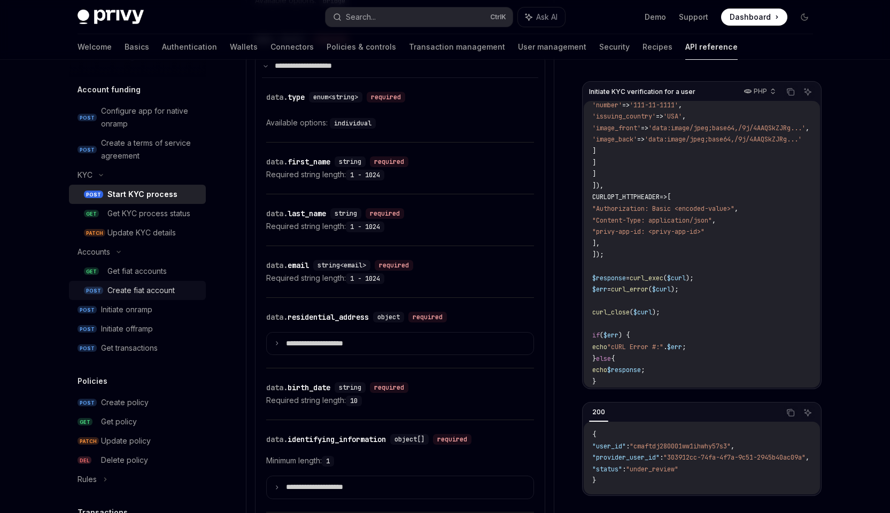 This screenshot has width=890, height=513. What do you see at coordinates (409, 440) in the screenshot?
I see `span: object[]` at bounding box center [409, 440].